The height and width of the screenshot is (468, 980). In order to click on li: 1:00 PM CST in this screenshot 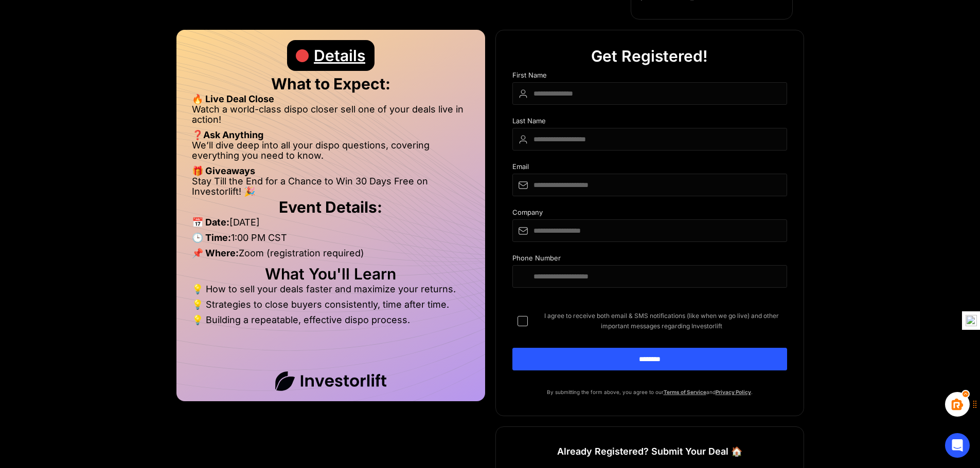, I will do `click(330, 240)`.